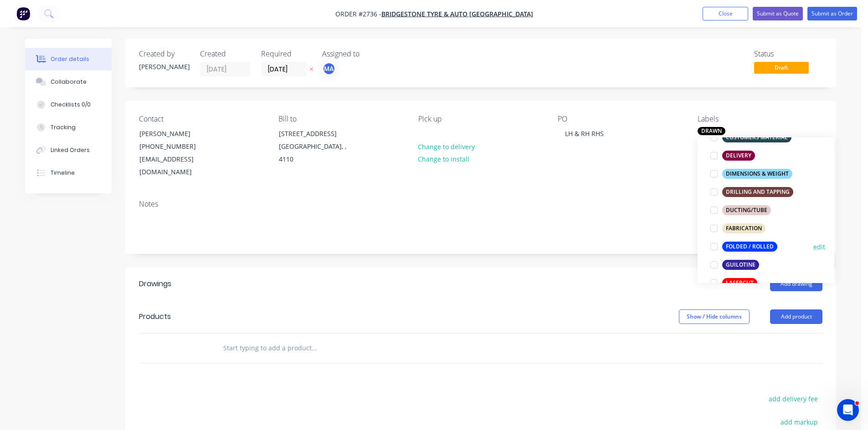 The width and height of the screenshot is (868, 430). Describe the element at coordinates (63, 127) in the screenshot. I see `div: Tracking` at that location.